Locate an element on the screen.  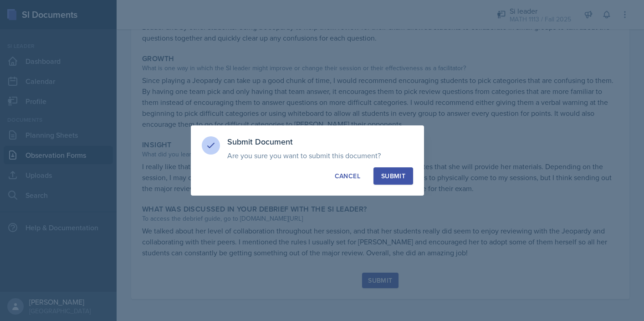
div: Cancel is located at coordinates (348, 175).